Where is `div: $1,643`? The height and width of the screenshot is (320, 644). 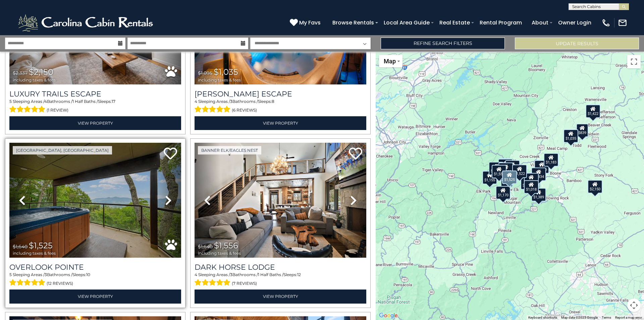 div: $1,643 is located at coordinates (531, 180).